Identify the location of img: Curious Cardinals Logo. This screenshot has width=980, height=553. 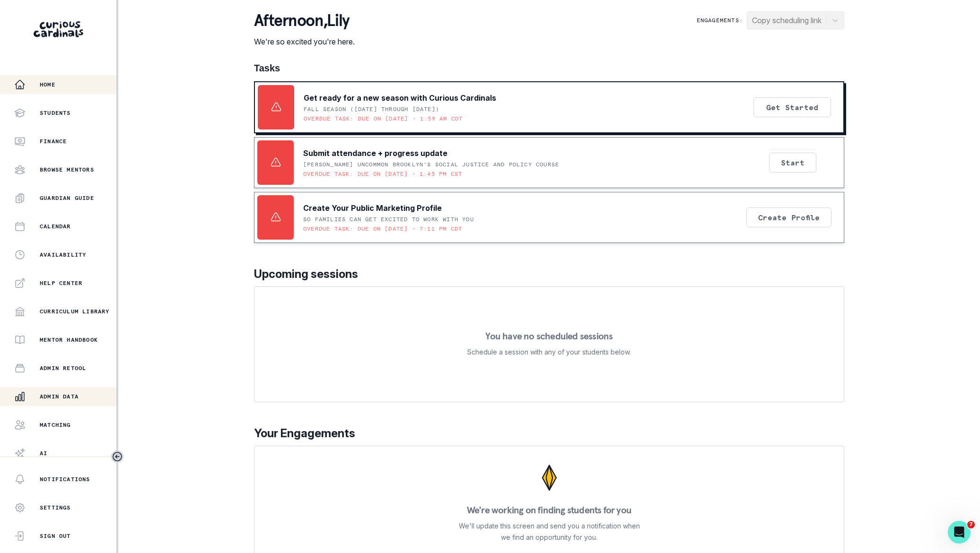
(58, 29).